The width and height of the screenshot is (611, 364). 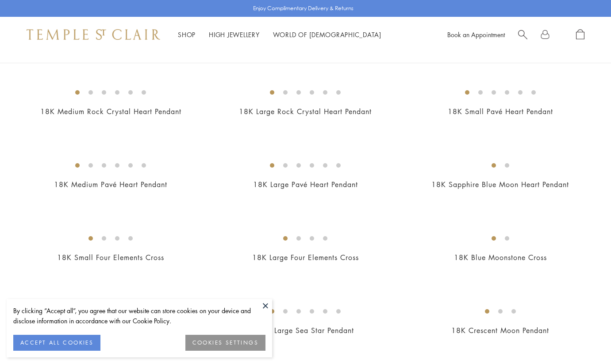 What do you see at coordinates (500, 185) in the screenshot?
I see `a: 18K Sapphire Blue Moon Heart Pendant` at bounding box center [500, 185].